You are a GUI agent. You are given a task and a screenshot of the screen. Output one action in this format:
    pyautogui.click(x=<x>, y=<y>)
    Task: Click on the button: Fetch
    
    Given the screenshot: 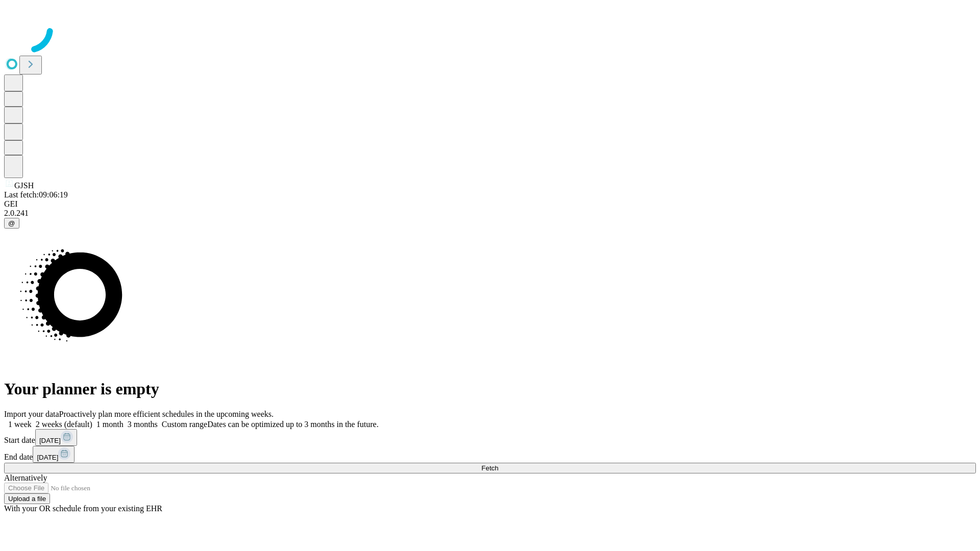 What is the action you would take?
    pyautogui.click(x=490, y=468)
    